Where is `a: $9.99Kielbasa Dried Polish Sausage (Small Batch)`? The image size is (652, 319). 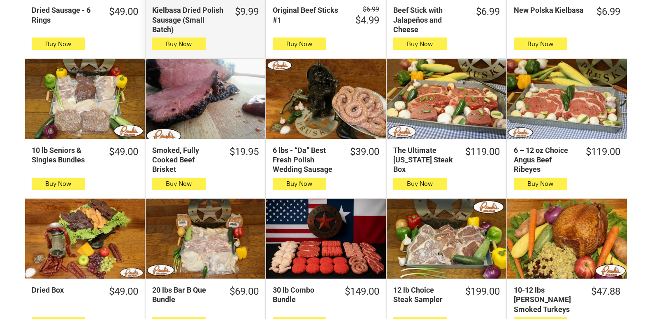 a: $9.99Kielbasa Dried Polish Sausage (Small Batch) is located at coordinates (205, 20).